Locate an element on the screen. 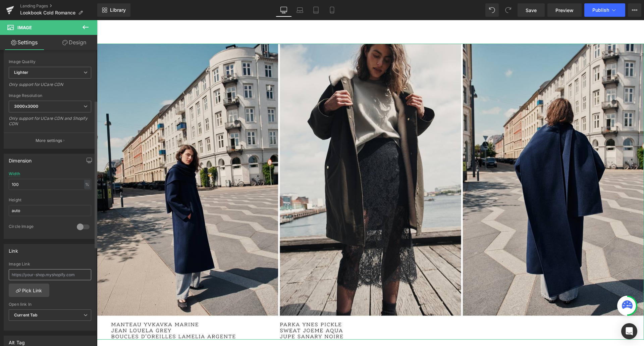  button: More is located at coordinates (635, 10).